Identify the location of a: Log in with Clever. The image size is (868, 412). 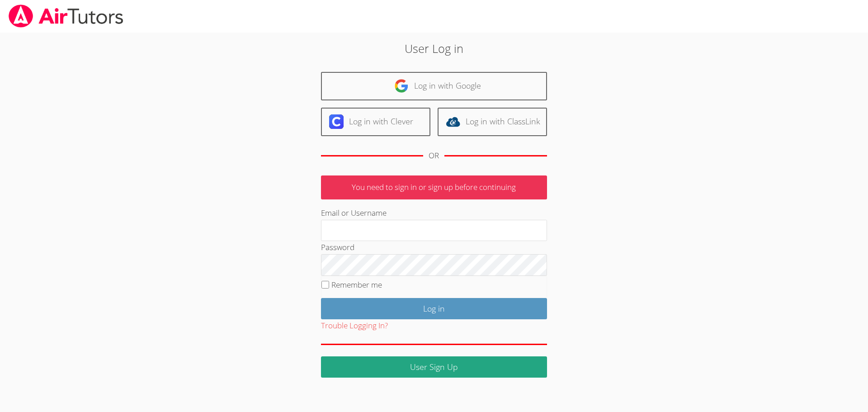
(376, 122).